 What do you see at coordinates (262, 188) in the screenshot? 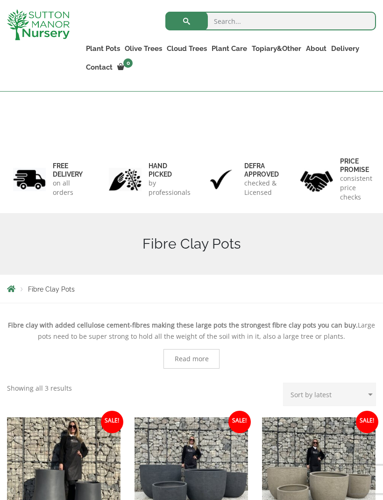
I see `p: checked & Licensed` at bounding box center [262, 188].